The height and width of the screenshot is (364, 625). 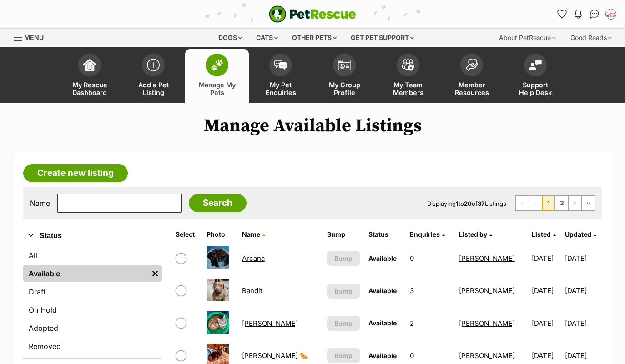 What do you see at coordinates (281, 89) in the screenshot?
I see `span: My Pet Enquiries` at bounding box center [281, 89].